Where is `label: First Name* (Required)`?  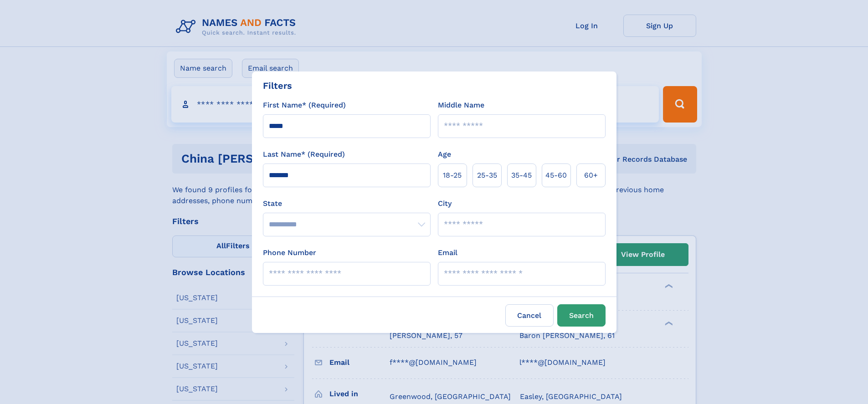
label: First Name* (Required) is located at coordinates (305, 105).